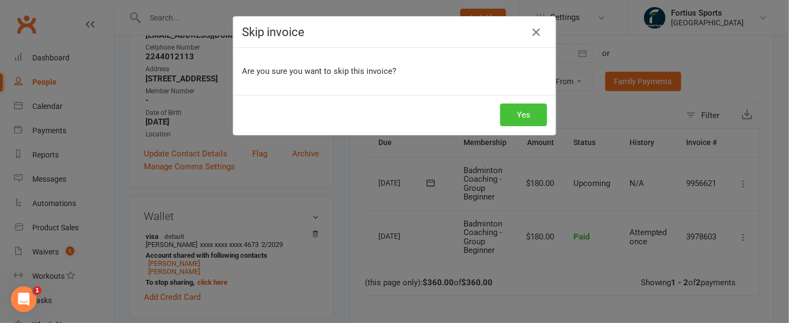  What do you see at coordinates (523, 115) in the screenshot?
I see `button: Yes` at bounding box center [523, 115].